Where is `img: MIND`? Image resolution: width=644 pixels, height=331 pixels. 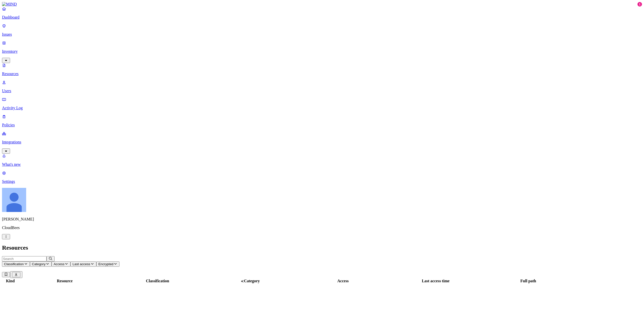
img: MIND is located at coordinates (10, 4).